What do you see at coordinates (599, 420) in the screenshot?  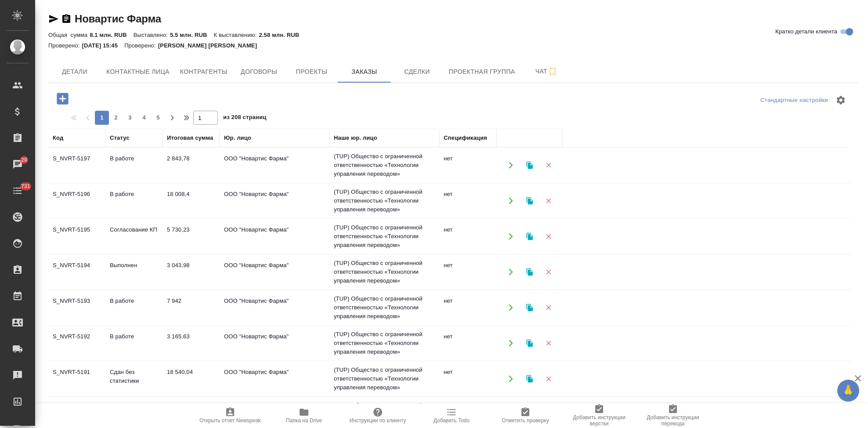 I see `span: Добавить инструкции верстки` at bounding box center [599, 420].